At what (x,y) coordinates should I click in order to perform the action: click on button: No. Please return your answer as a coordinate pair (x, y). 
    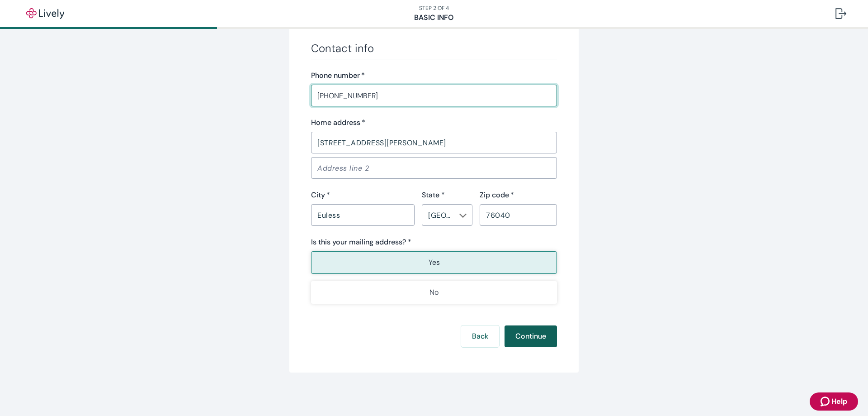
    Looking at the image, I should click on (434, 292).